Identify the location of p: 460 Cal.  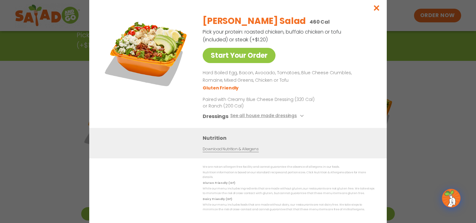
(320, 22).